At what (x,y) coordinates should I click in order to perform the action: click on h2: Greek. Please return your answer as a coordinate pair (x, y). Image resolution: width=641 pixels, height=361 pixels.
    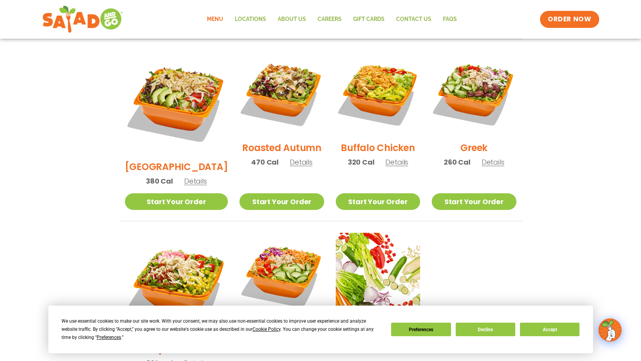
    Looking at the image, I should click on (474, 147).